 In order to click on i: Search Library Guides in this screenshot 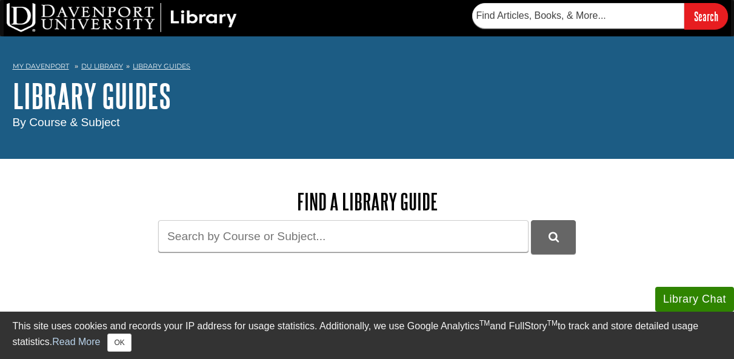, I will do `click(553, 237)`.